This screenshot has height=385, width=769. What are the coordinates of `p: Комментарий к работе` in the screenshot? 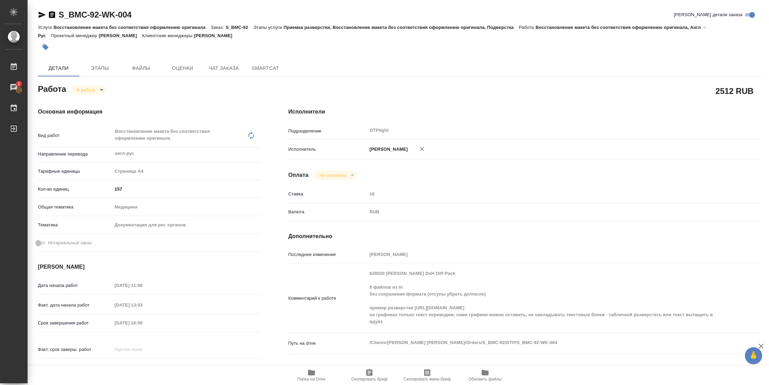 It's located at (328, 299).